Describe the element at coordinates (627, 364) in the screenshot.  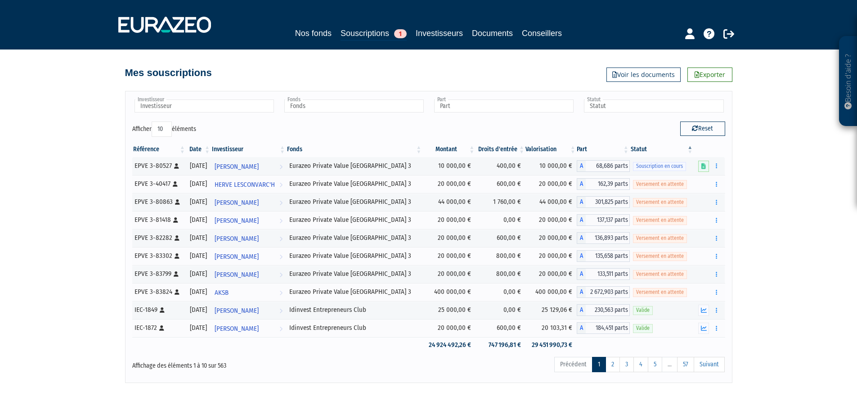
I see `a: 3` at that location.